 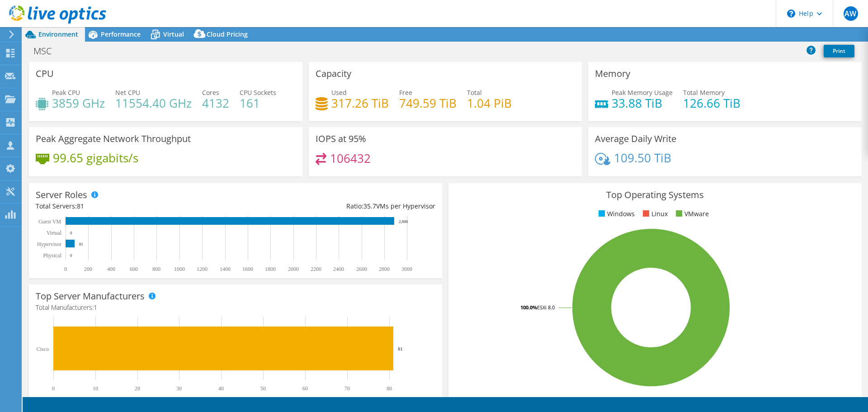 I want to click on text: 2600, so click(x=362, y=269).